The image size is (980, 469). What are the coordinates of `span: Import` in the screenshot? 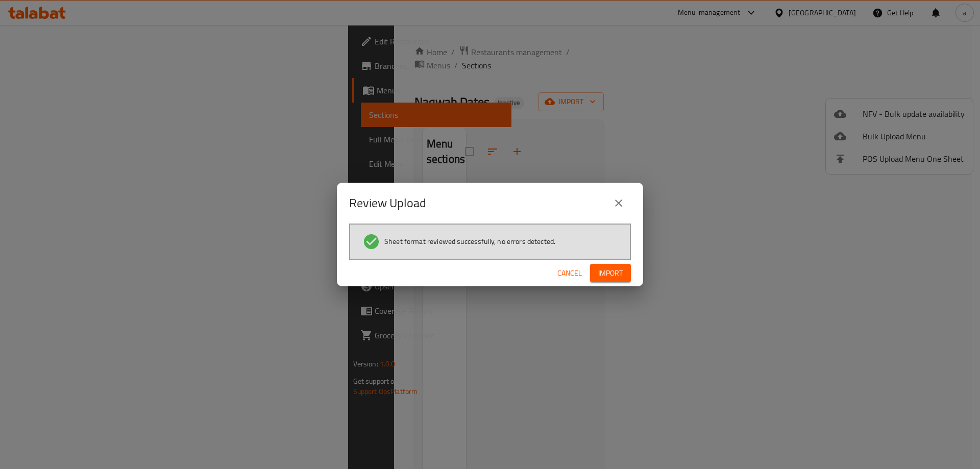 It's located at (611, 273).